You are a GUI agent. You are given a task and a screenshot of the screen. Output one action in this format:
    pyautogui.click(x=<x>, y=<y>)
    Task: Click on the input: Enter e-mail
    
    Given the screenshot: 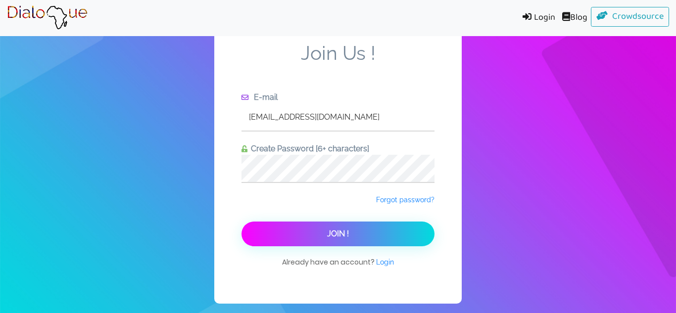 What is the action you would take?
    pyautogui.click(x=338, y=117)
    